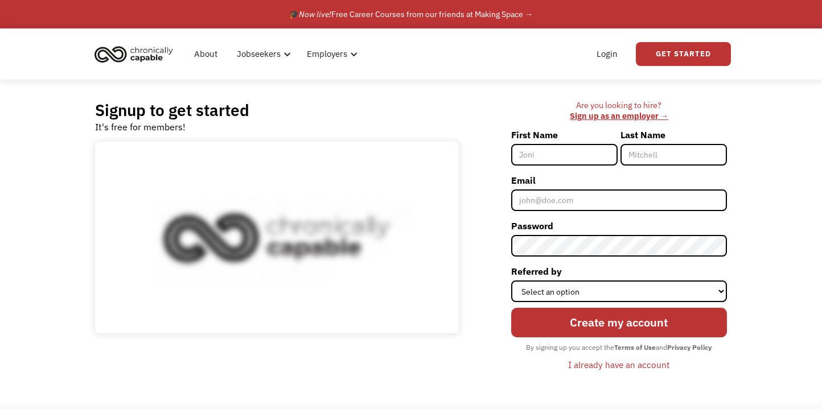  I want to click on div: 🎓 Free Career Courses from our friends at Making Space →, so click(411, 14).